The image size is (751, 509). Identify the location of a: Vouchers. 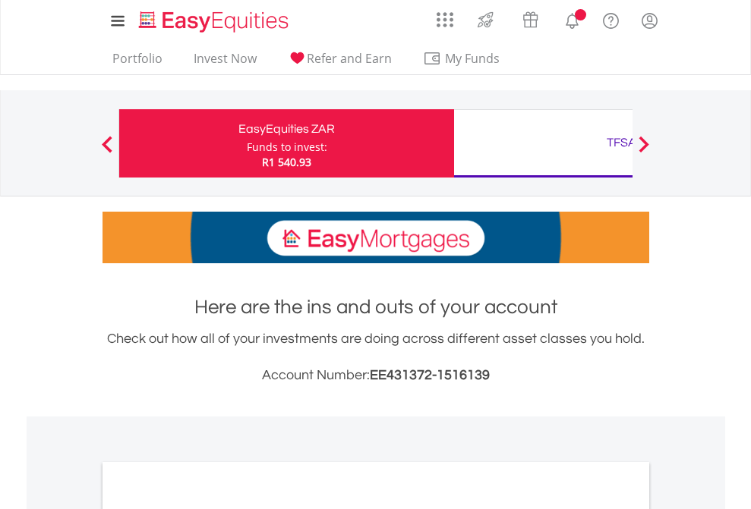
(530, 17).